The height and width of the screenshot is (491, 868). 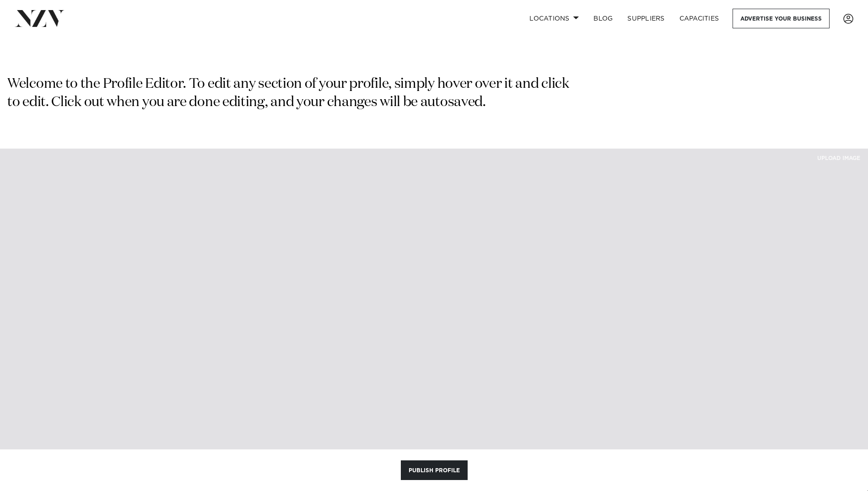 What do you see at coordinates (646, 19) in the screenshot?
I see `a: SUPPLIERS` at bounding box center [646, 19].